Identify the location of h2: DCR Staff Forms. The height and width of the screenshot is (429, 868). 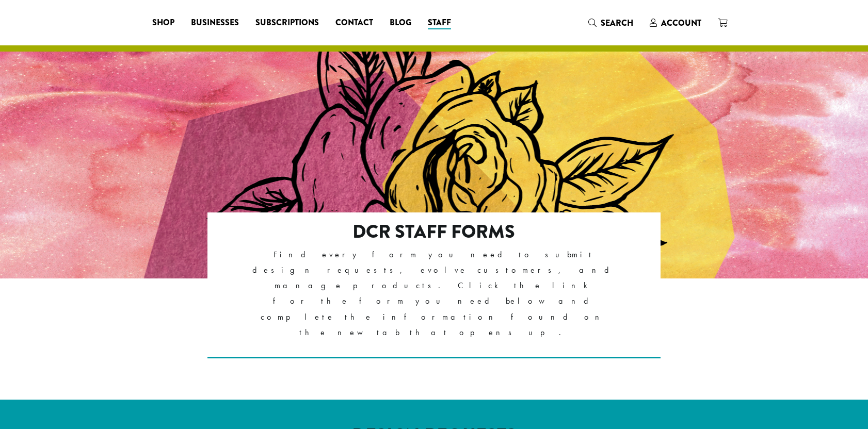
(434, 232).